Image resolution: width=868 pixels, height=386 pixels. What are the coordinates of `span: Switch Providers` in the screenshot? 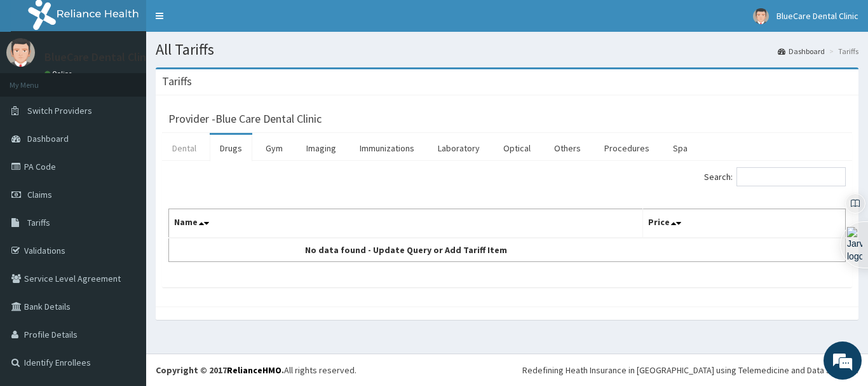 It's located at (60, 111).